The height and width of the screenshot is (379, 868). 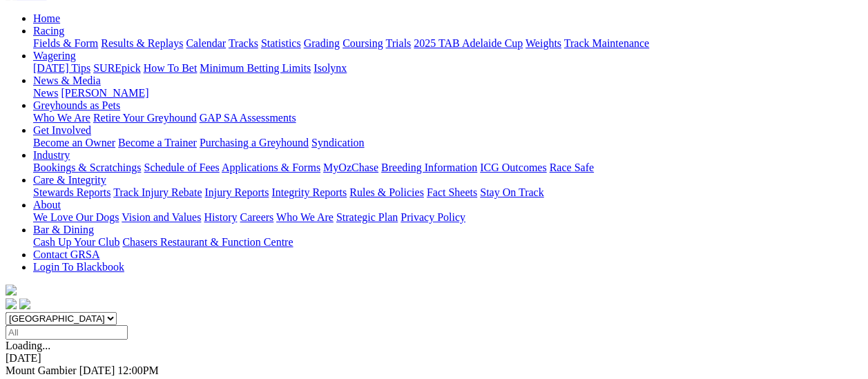 I want to click on a: Minimum Betting Limits, so click(x=254, y=68).